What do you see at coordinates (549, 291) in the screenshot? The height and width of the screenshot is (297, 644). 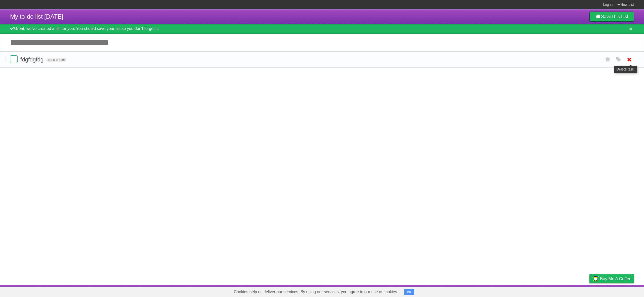 I see `a: Developers` at bounding box center [549, 291].